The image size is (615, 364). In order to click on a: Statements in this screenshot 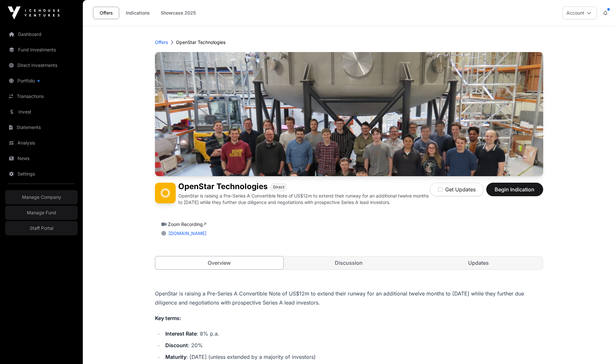, I will do `click(42, 128)`.